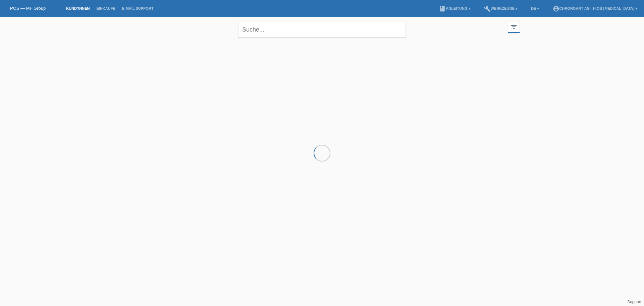 The image size is (644, 306). What do you see at coordinates (487, 9) in the screenshot?
I see `i: build` at bounding box center [487, 9].